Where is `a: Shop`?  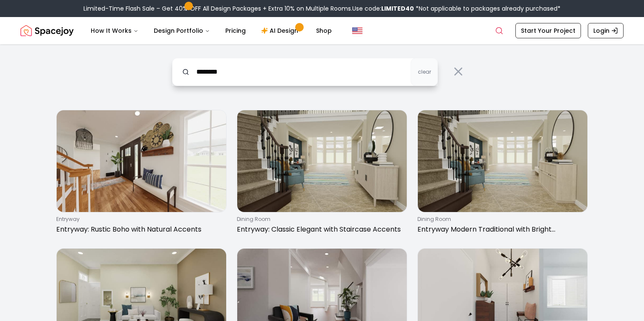
a: Shop is located at coordinates (324, 30).